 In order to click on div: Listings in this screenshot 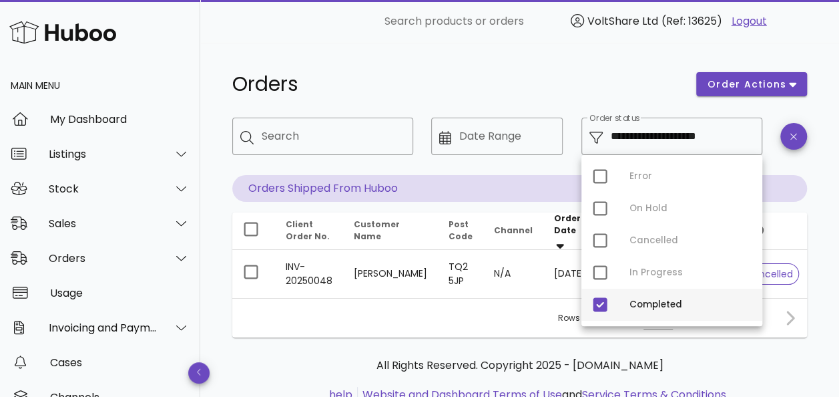, I will do `click(103, 154)`.